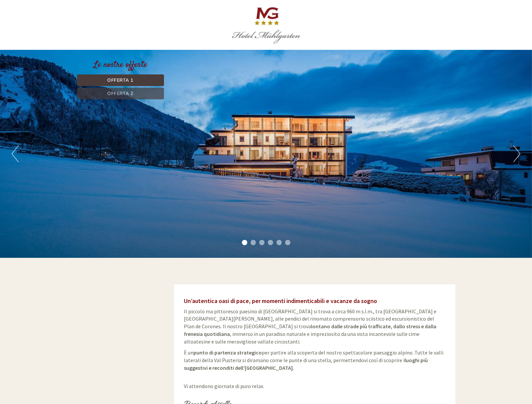  I want to click on span: Un’autentica oasi di pace, per momenti indimenticabili e vacanze da sogno, so click(281, 300).